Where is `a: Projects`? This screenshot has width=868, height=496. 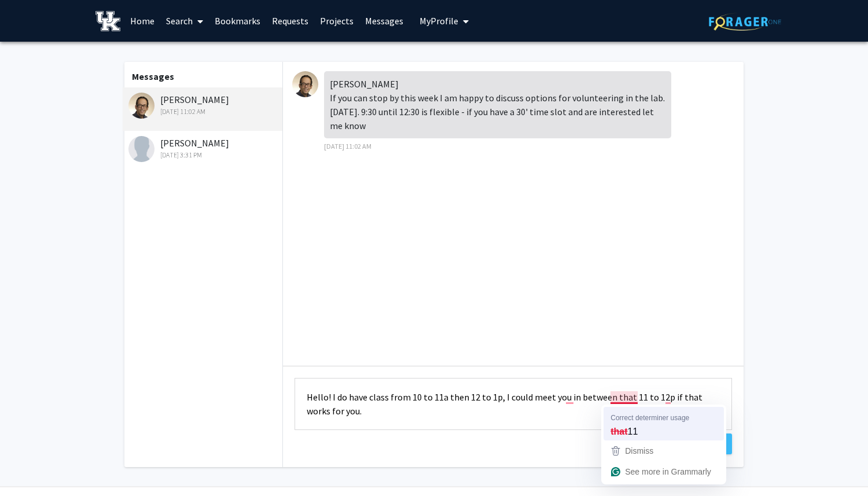
a: Projects is located at coordinates (337, 21).